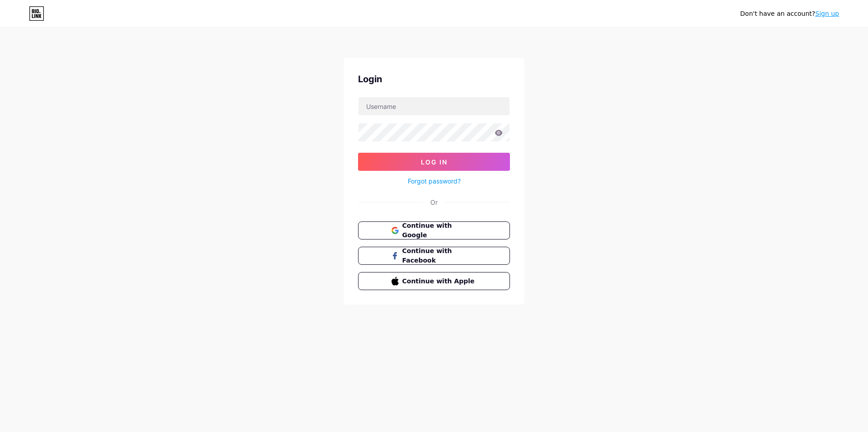 This screenshot has height=432, width=868. Describe the element at coordinates (434, 281) in the screenshot. I see `a: Continue with Apple` at that location.